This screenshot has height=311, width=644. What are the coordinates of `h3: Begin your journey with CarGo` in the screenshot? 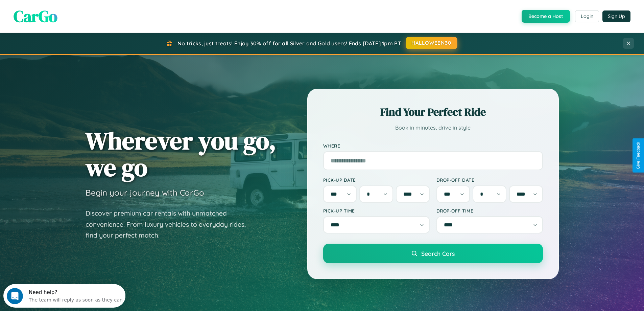 It's located at (145, 193).